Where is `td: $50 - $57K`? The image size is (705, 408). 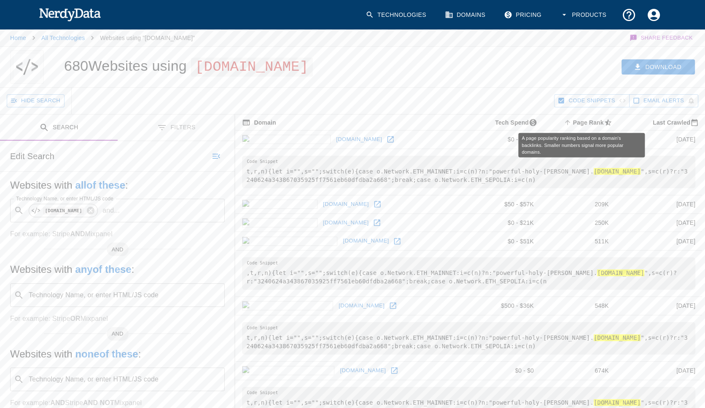 td: $50 - $57K is located at coordinates (500, 204).